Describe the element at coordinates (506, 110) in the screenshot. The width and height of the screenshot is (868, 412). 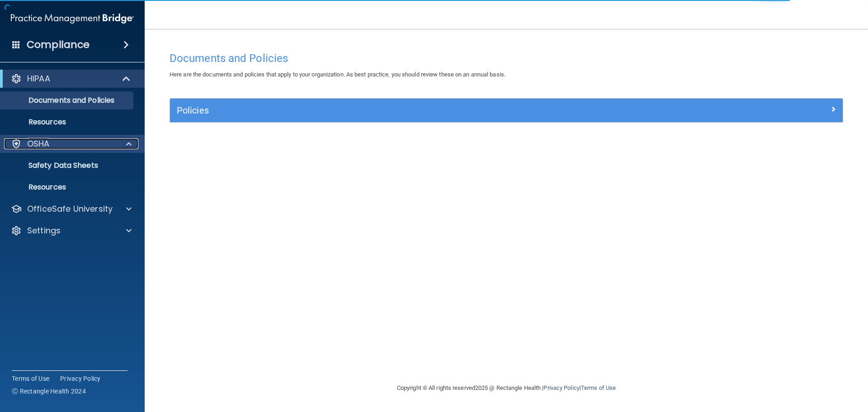
I see `a: Policies` at that location.